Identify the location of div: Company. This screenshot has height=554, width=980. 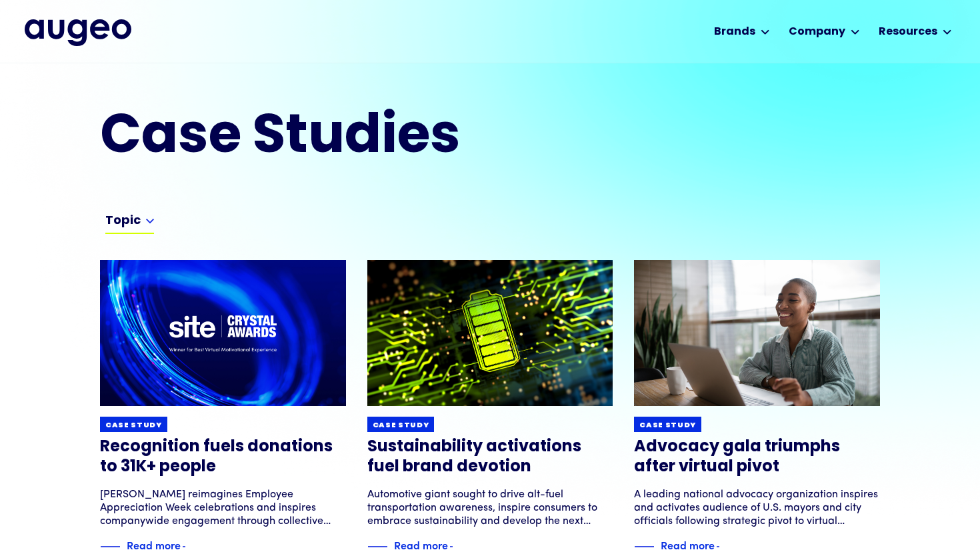
(816, 32).